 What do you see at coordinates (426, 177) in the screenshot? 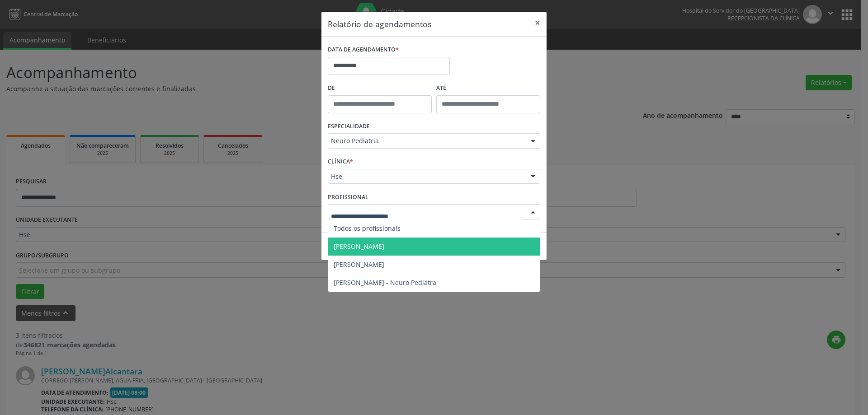
I see `span: Hse` at bounding box center [426, 177].